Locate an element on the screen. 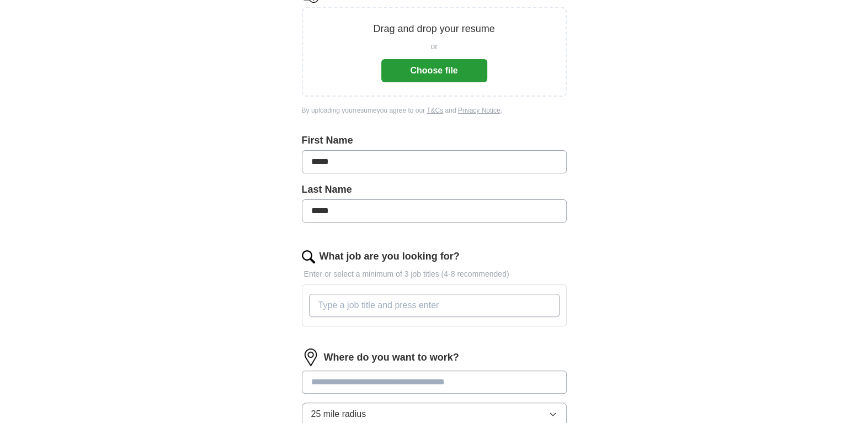 This screenshot has height=423, width=868. span: 25 mile radius is located at coordinates (339, 415).